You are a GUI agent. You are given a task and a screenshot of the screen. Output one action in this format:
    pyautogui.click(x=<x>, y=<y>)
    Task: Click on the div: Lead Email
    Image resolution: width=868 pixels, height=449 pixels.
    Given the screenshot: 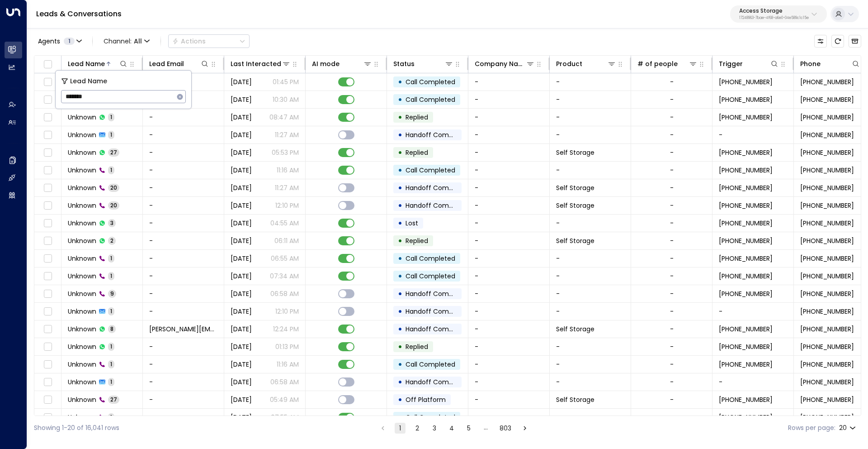 What is the action you would take?
    pyautogui.click(x=179, y=64)
    